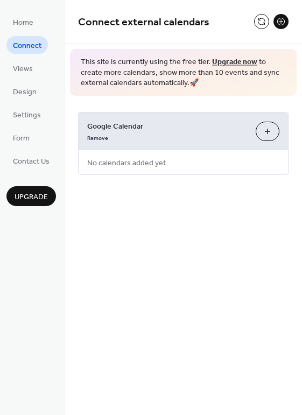  What do you see at coordinates (25, 92) in the screenshot?
I see `span: Design` at bounding box center [25, 92].